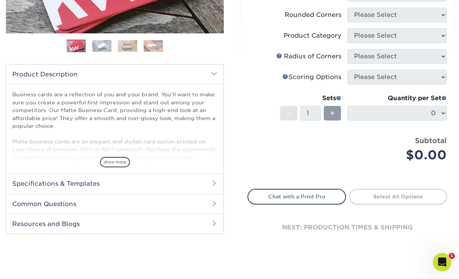  What do you see at coordinates (115, 183) in the screenshot?
I see `h2: Specifications & Templates` at bounding box center [115, 183].